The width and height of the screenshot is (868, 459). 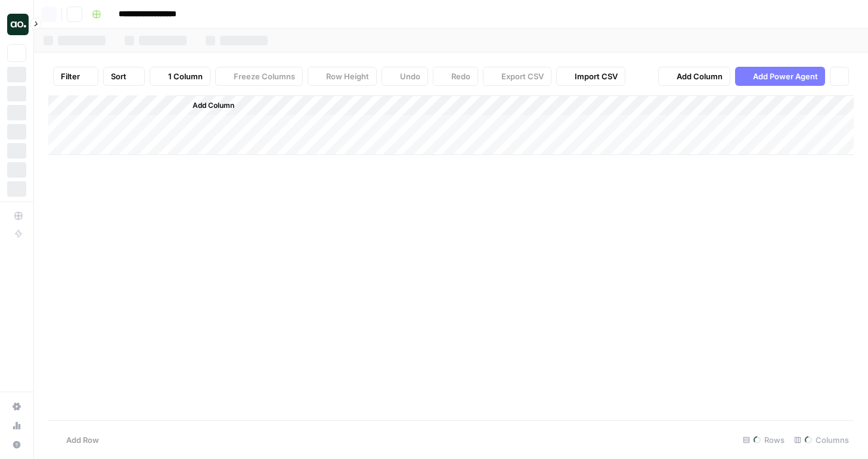 What do you see at coordinates (180, 76) in the screenshot?
I see `button: 1 Column` at bounding box center [180, 76].